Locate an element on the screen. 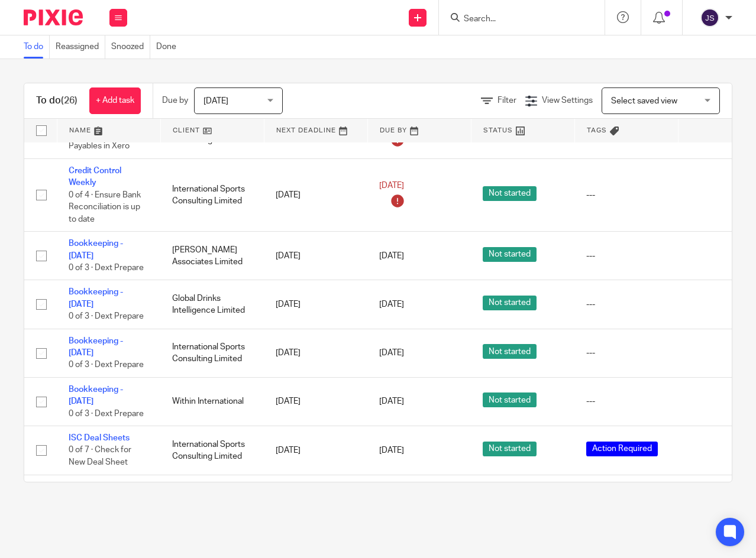 The height and width of the screenshot is (558, 756). span: Select saved view is located at coordinates (644, 101).